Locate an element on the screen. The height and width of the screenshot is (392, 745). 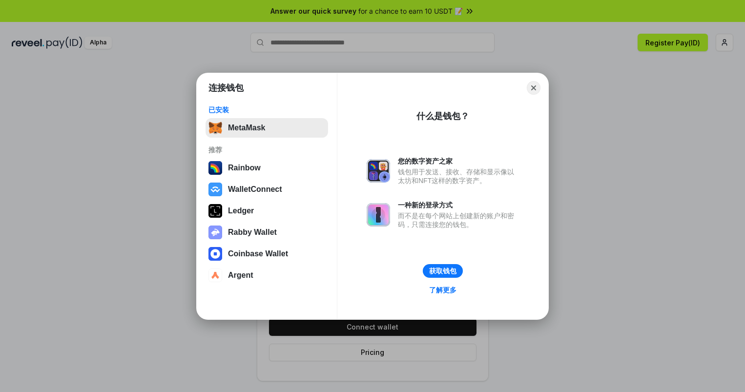
div: 而不是在每个网站上创建新的账户和密码，只需连接您的钱包。 is located at coordinates (458, 220).